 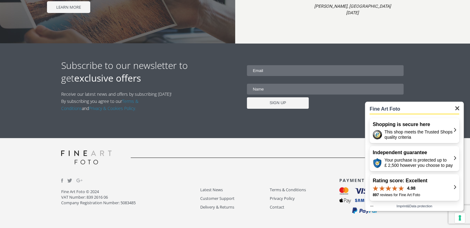 What do you see at coordinates (415, 159) in the screenshot?
I see `button: Independent guaranteeYour purchase is protected up to £ 2,500 however you choose to pay` at bounding box center [415, 159].